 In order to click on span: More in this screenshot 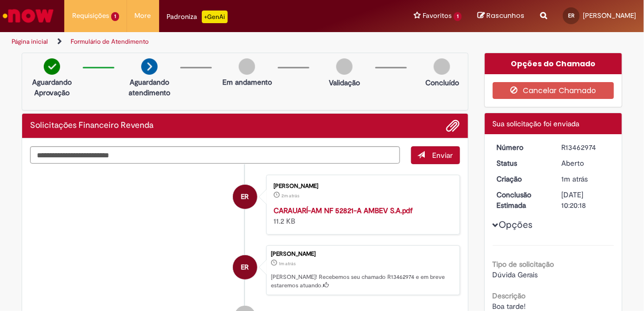, I will do `click(143, 16)`.